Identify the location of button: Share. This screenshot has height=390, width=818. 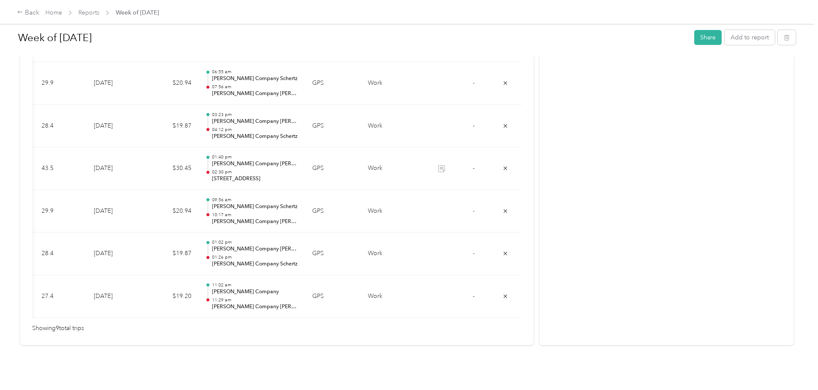
(708, 37).